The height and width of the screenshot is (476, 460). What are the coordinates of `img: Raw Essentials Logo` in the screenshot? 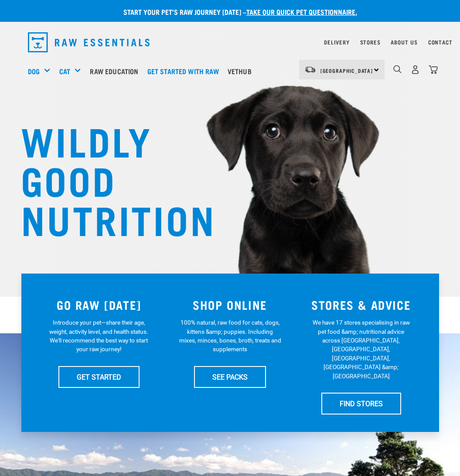 It's located at (89, 42).